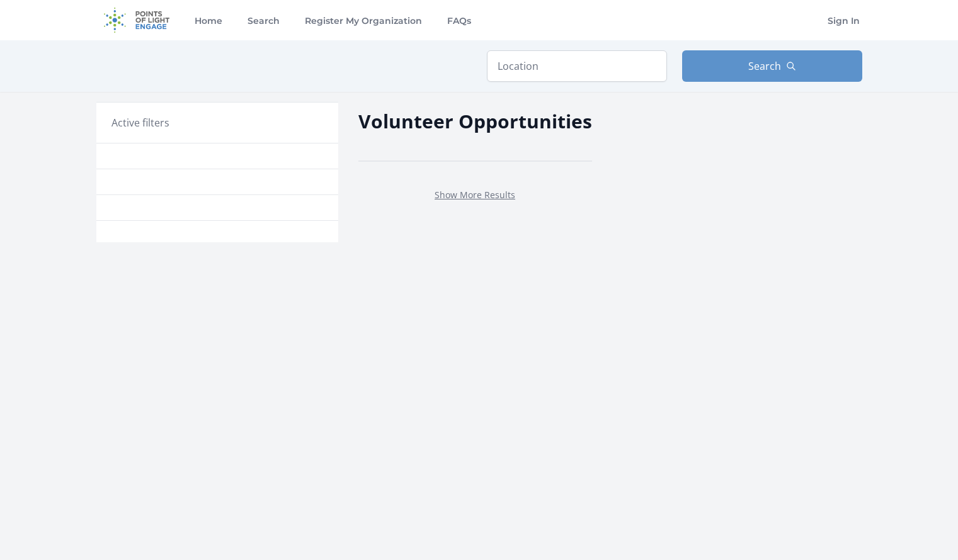 The width and height of the screenshot is (958, 560). What do you see at coordinates (772, 66) in the screenshot?
I see `button: Search` at bounding box center [772, 66].